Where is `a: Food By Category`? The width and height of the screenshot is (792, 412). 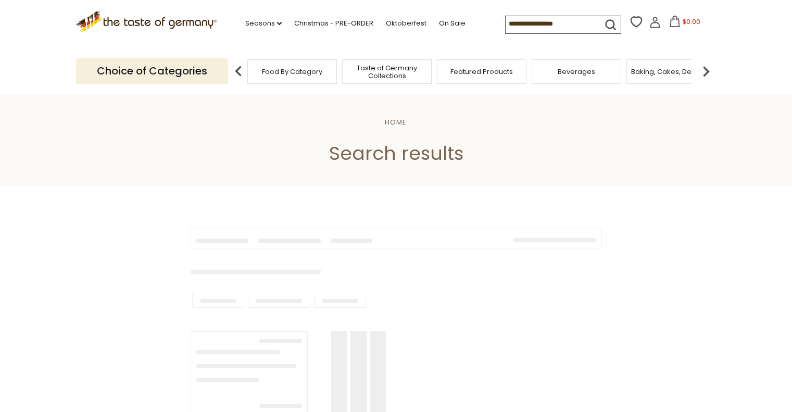
a: Food By Category is located at coordinates (292, 71).